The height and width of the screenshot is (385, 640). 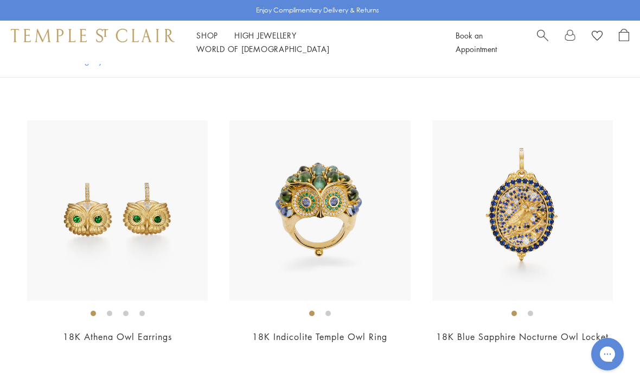 I want to click on a: Search, so click(x=542, y=42).